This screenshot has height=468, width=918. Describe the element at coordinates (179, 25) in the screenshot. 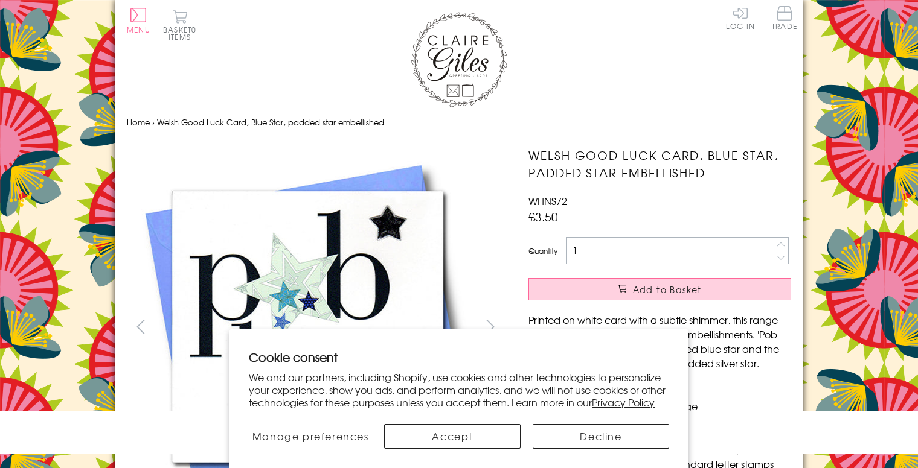

I see `button: Basket0 items` at that location.